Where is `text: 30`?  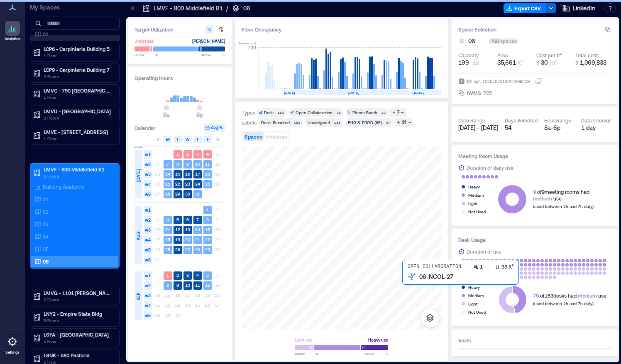 text: 30 is located at coordinates (187, 193).